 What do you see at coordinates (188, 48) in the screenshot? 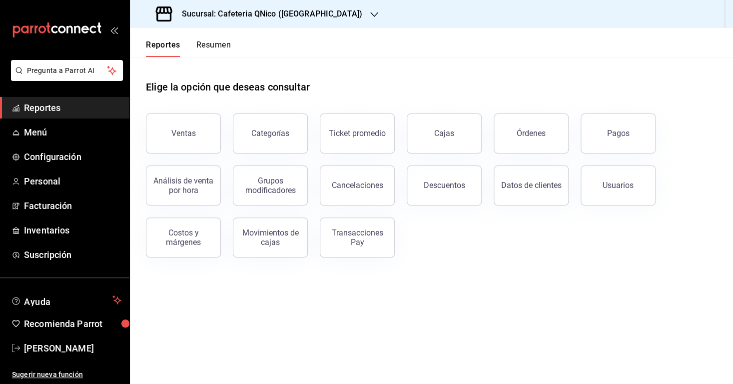
I see `div: navigation tabs` at bounding box center [188, 48].